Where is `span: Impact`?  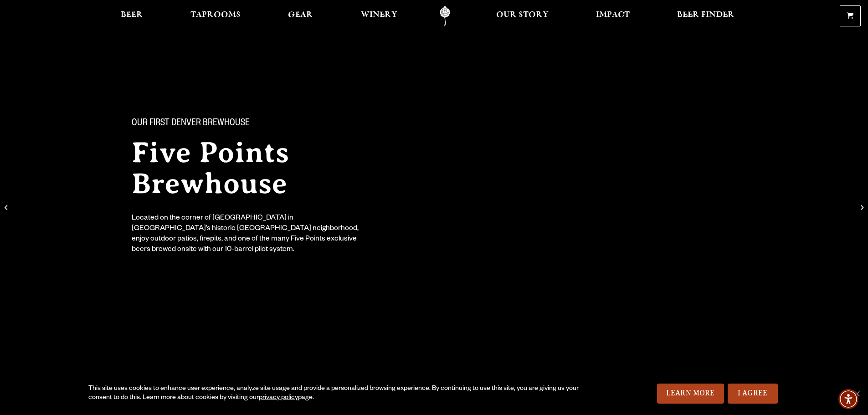 span: Impact is located at coordinates (613, 15).